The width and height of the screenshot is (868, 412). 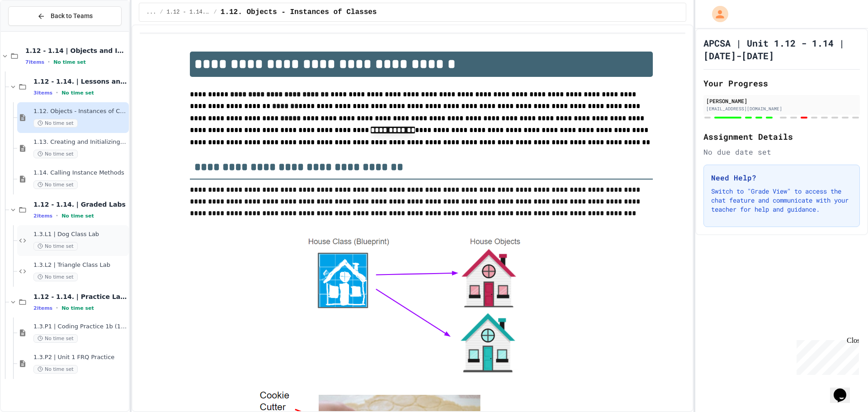 I want to click on span: 1.3.L1 | Dog Class Lab, so click(x=80, y=235).